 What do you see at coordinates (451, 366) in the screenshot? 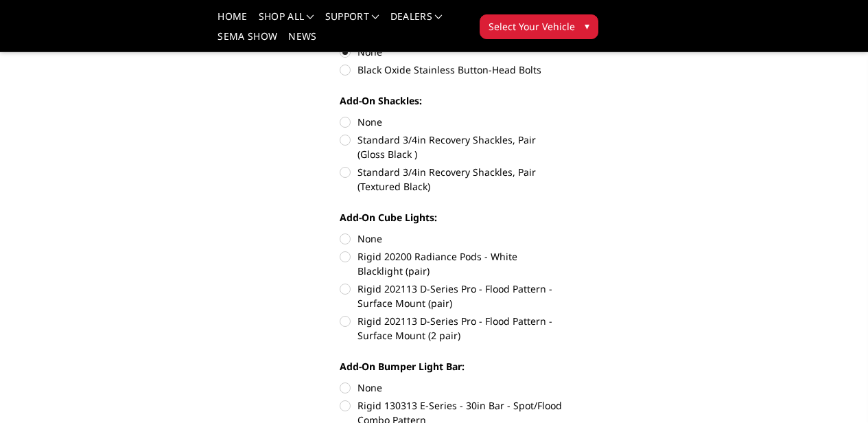
I see `label: Add-On Bumper Light Bar:` at bounding box center [451, 366].